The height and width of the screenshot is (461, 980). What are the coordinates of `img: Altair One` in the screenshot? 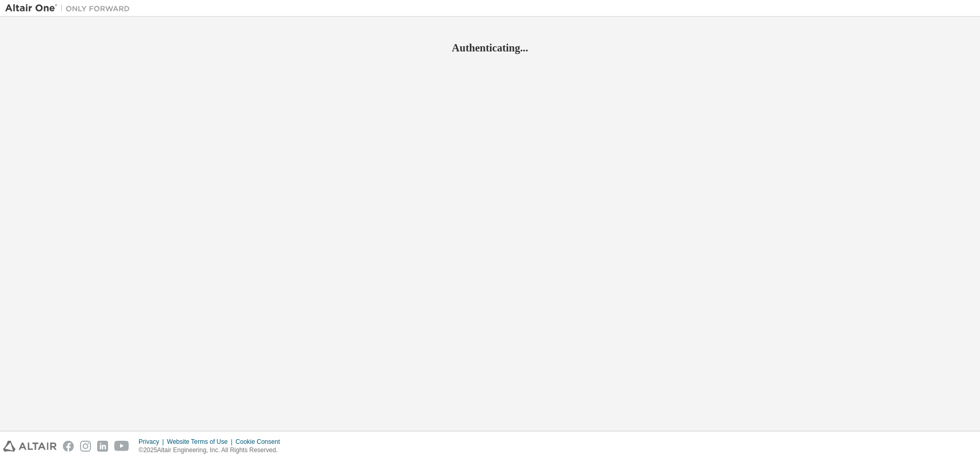 It's located at (70, 8).